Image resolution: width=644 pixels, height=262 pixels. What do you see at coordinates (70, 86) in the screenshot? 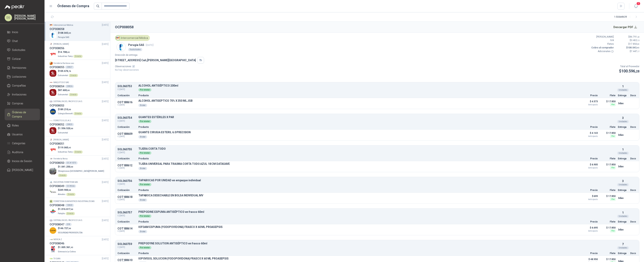
I see `div: 23826` at bounding box center [70, 86].